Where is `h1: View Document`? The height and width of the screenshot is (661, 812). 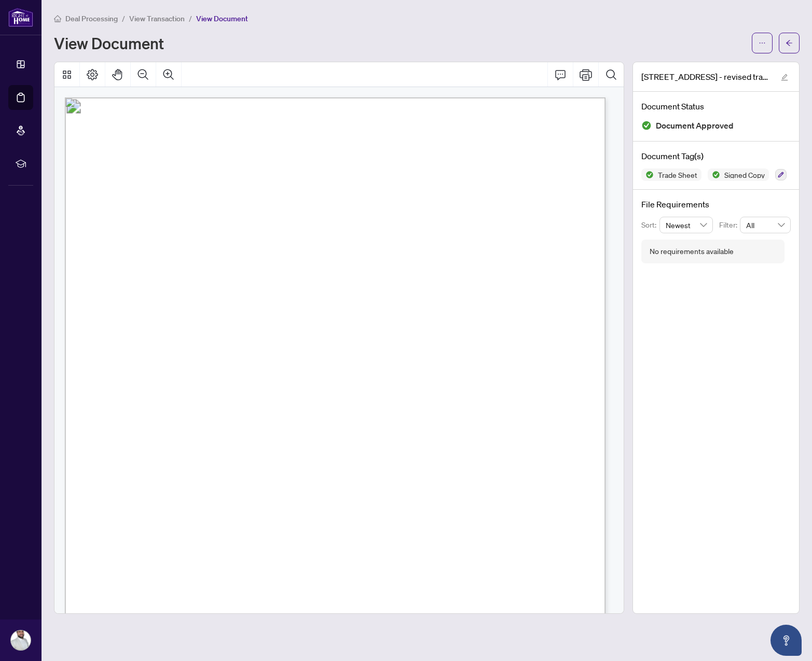 h1: View Document is located at coordinates (109, 43).